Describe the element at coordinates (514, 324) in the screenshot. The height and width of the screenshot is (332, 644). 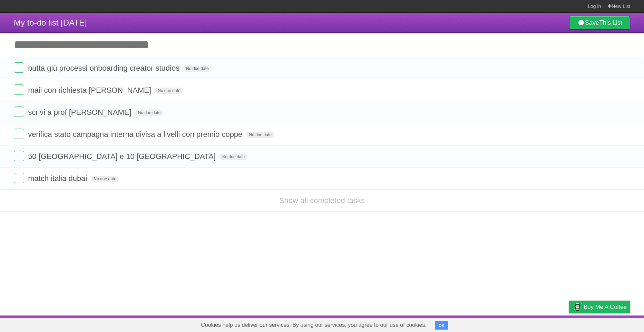
I see `a: Developers` at that location.